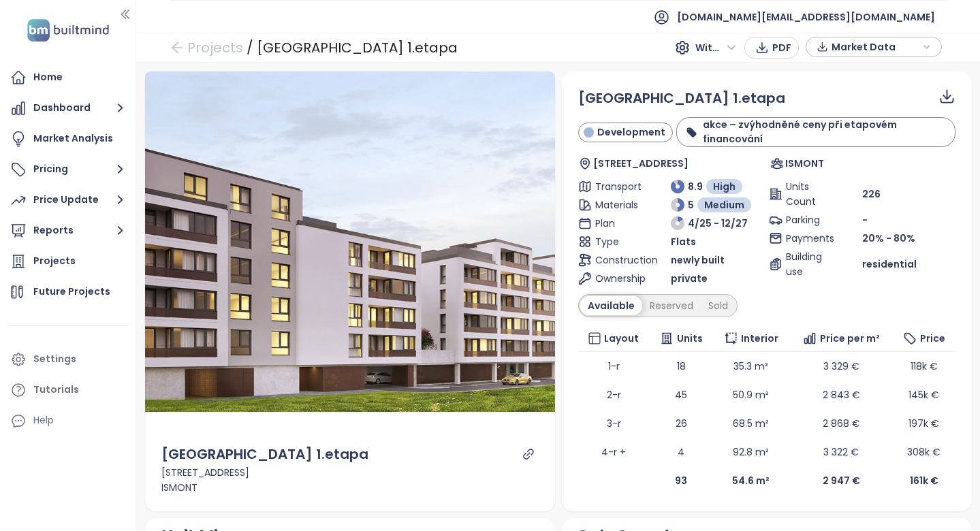  I want to click on span: 118k €, so click(924, 367).